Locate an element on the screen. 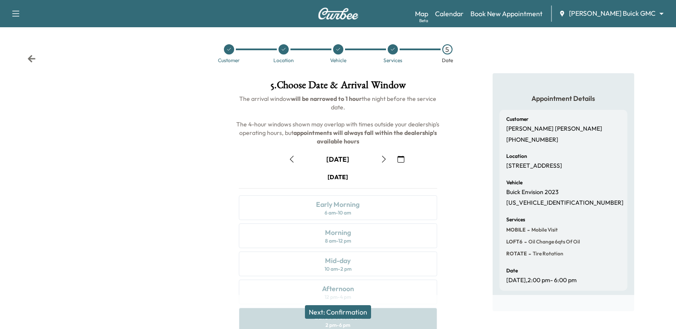 This screenshot has height=329, width=676. p: Buick Envision 2023 is located at coordinates (532, 193).